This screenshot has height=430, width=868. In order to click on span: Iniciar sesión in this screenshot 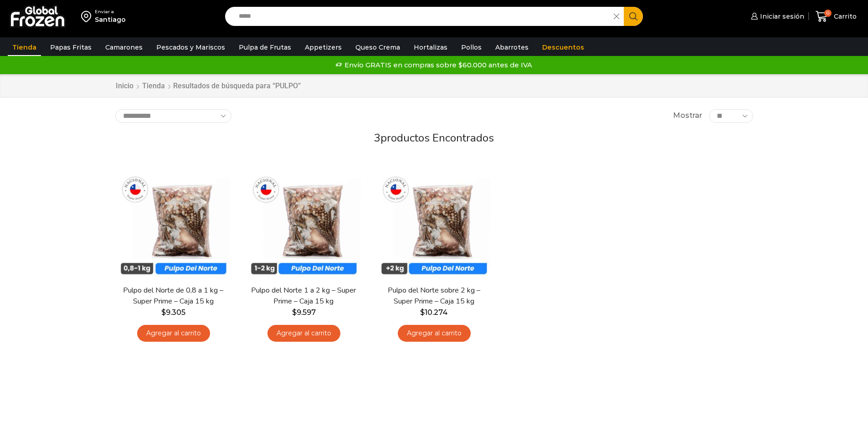, I will do `click(781, 17)`.